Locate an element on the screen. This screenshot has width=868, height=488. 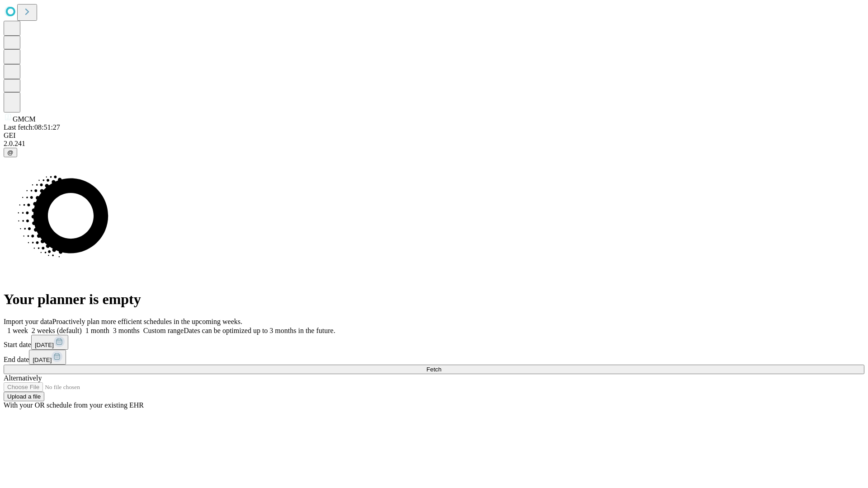
span: Dates can be optimized up to 3 months in the future. is located at coordinates (259, 330).